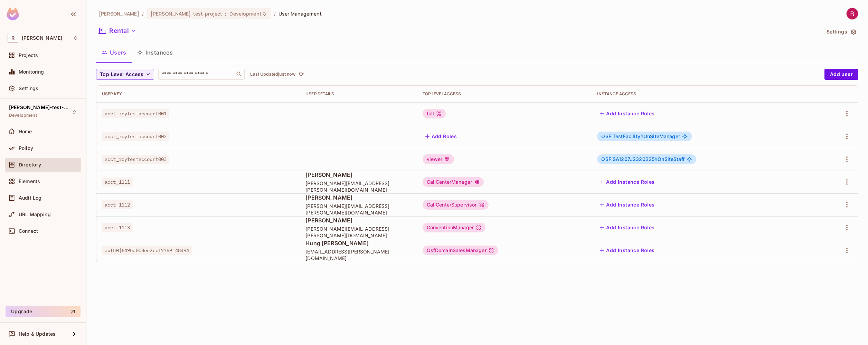  I want to click on span: acct_1112, so click(117, 205).